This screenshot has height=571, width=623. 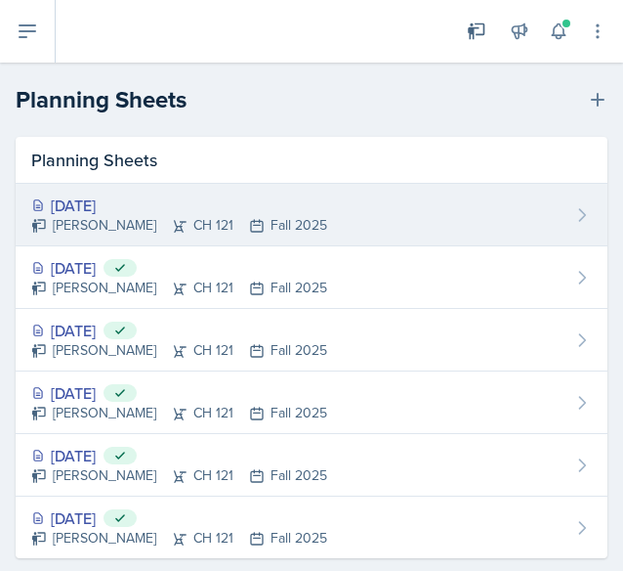 I want to click on h2: Planning Sheets, so click(x=101, y=100).